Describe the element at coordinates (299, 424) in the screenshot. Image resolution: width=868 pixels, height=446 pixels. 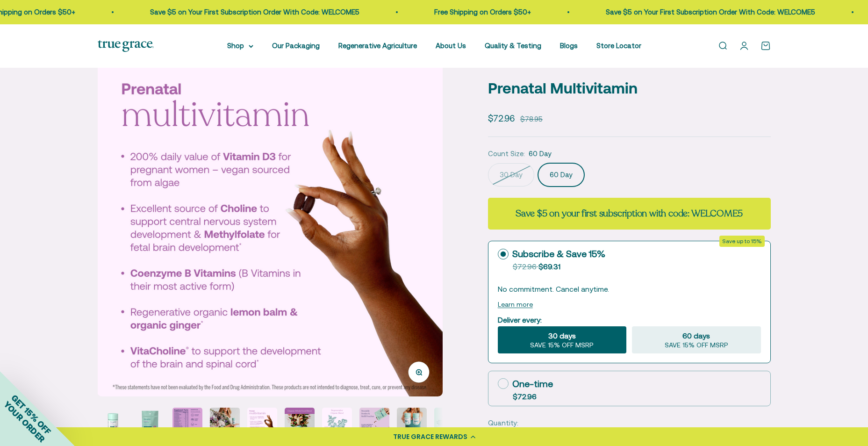
I see `button: Go to item 6` at that location.